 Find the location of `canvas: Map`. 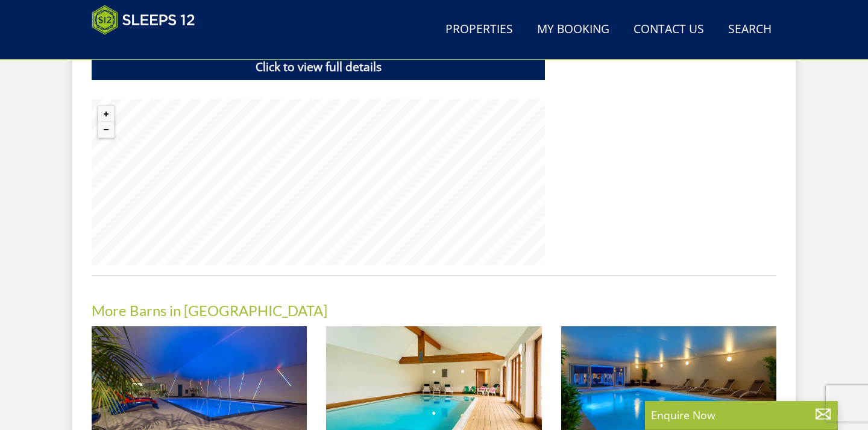

canvas: Map is located at coordinates (318, 183).